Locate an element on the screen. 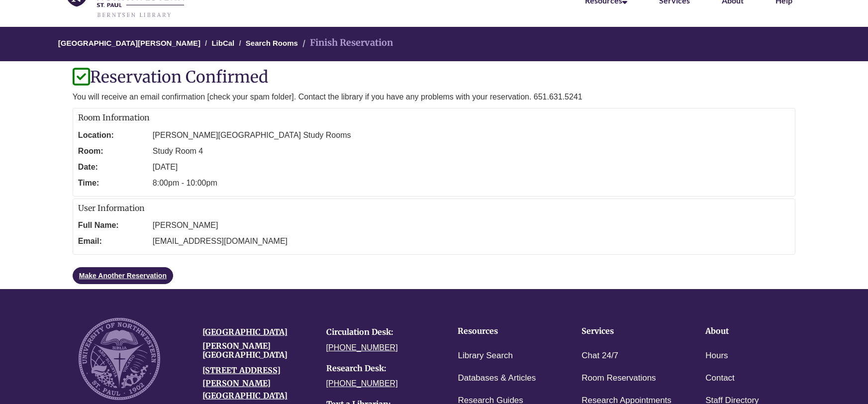 This screenshot has height=404, width=868. a: Hours is located at coordinates (716, 356).